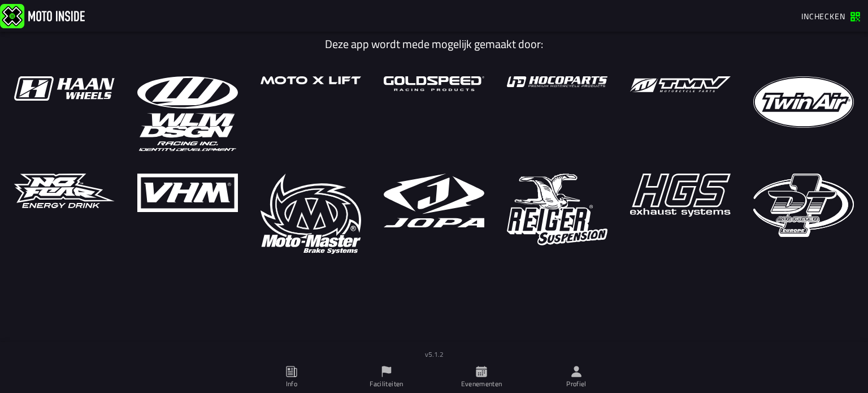 This screenshot has height=393, width=868. I want to click on ion-label: Profiel, so click(577, 384).